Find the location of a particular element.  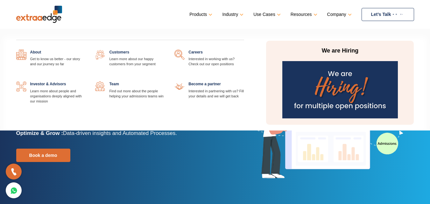

b: Optimize & Grow : is located at coordinates (39, 133).